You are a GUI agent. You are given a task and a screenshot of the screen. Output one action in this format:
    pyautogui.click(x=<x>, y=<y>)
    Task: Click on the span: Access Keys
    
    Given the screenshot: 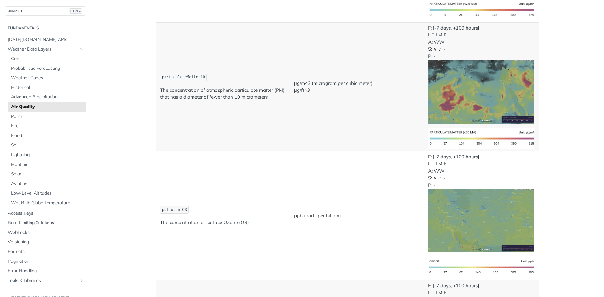 What is the action you would take?
    pyautogui.click(x=46, y=214)
    